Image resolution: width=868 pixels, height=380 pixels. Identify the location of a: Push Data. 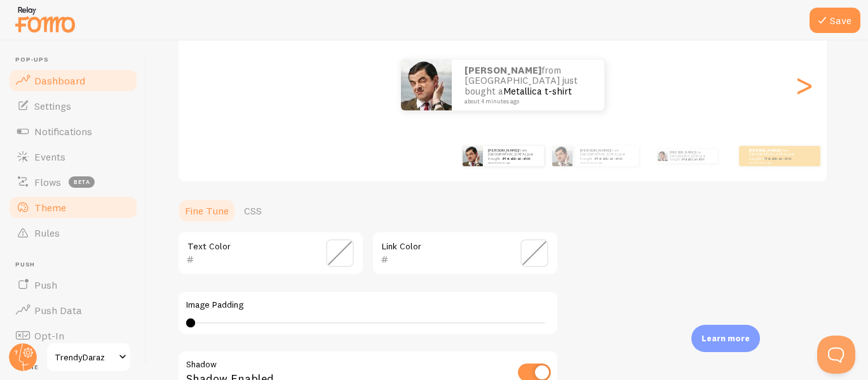
(73, 311).